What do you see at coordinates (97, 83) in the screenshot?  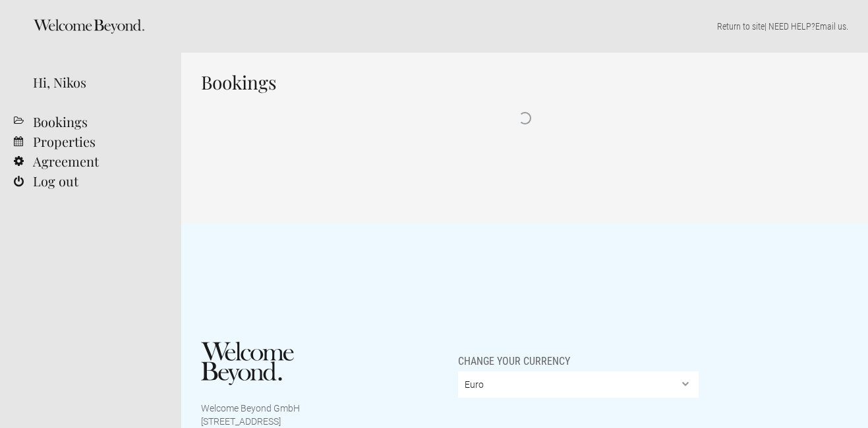 I see `div: Hi, Nikos` at bounding box center [97, 83].